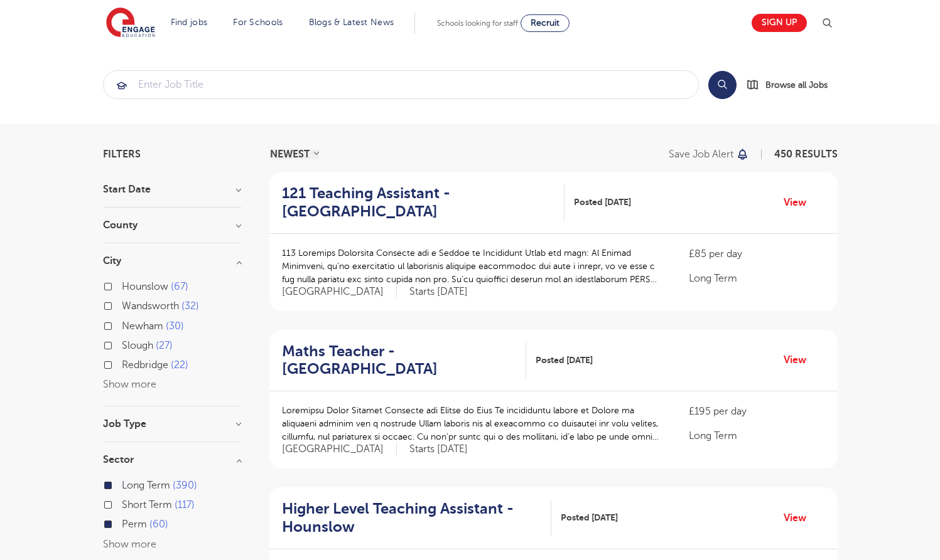 The width and height of the screenshot is (940, 560). I want to click on div: Submit, so click(400, 85).